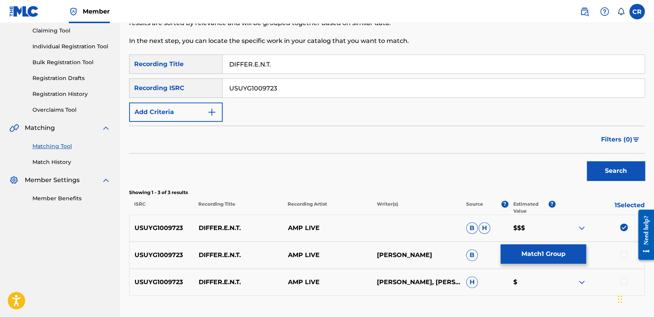 This screenshot has width=654, height=317. What do you see at coordinates (14, 180) in the screenshot?
I see `img: Member Settings` at bounding box center [14, 180].